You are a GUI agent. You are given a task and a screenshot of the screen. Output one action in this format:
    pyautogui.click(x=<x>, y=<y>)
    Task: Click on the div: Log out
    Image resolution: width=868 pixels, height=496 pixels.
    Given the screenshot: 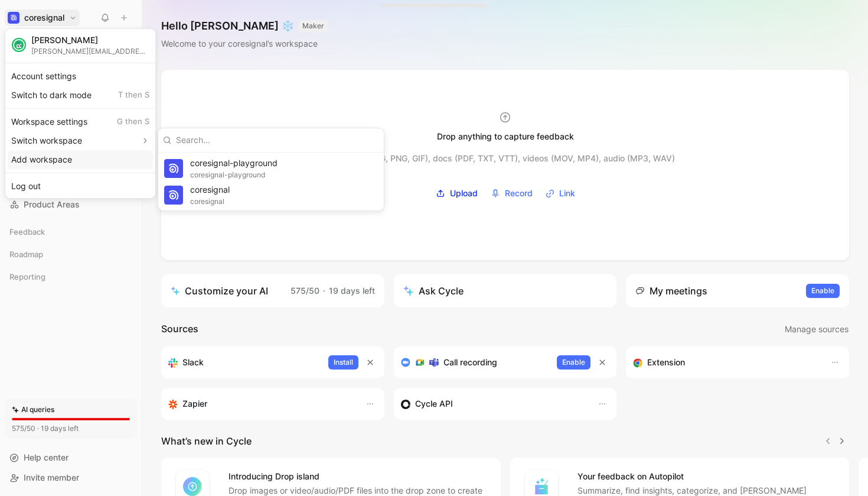 What is the action you would take?
    pyautogui.click(x=80, y=186)
    